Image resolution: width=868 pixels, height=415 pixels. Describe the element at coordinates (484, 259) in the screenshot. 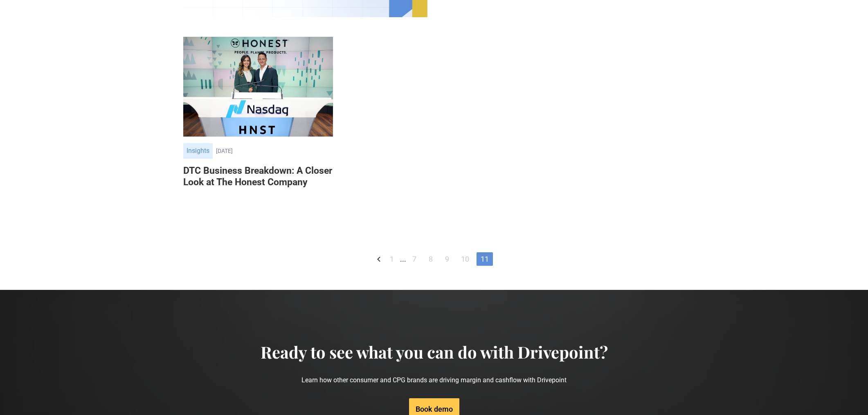

I see `a: 11` at that location.